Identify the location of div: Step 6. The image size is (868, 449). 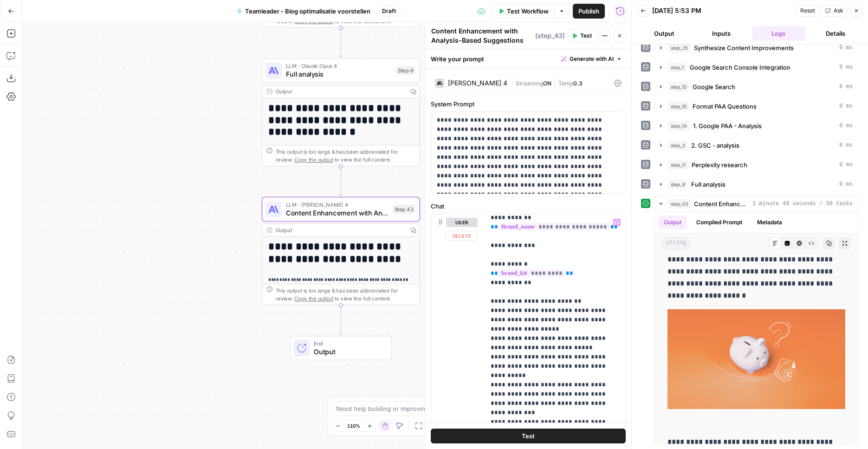
(406, 71).